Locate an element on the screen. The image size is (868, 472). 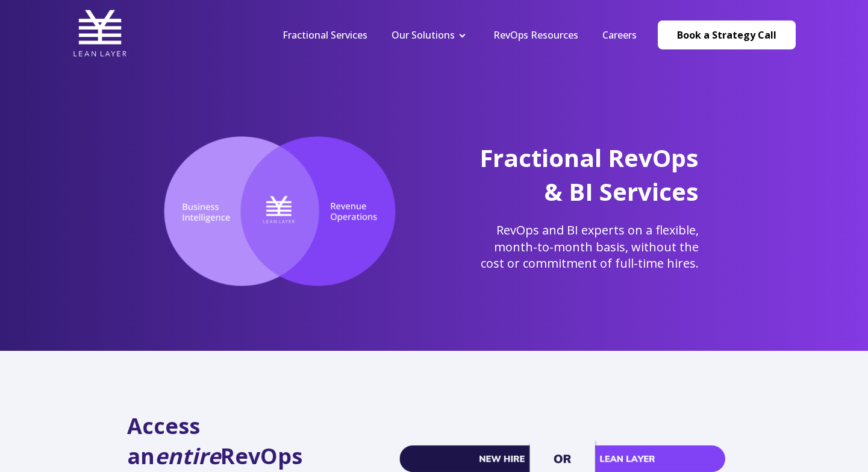
div: Navigation Menu is located at coordinates (460, 35).